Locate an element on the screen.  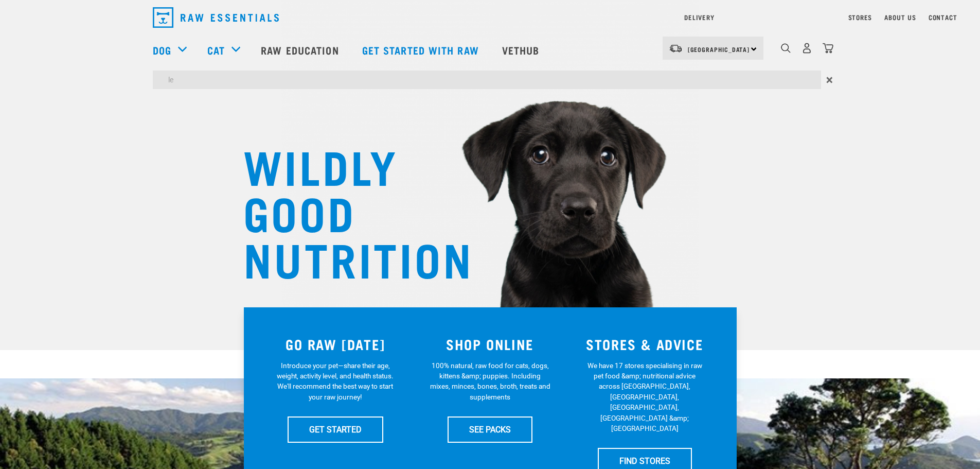
a: Dog is located at coordinates (162, 50).